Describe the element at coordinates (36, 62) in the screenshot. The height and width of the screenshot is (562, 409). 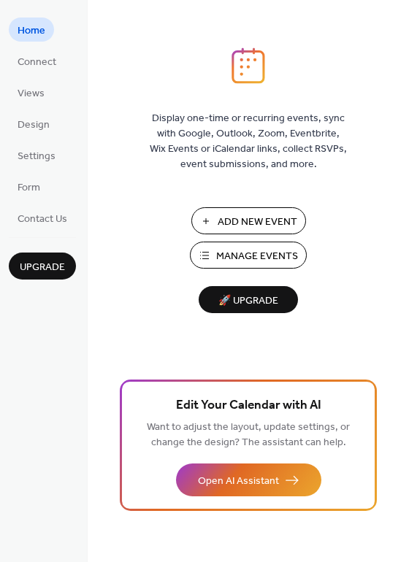
I see `span: Connect` at that location.